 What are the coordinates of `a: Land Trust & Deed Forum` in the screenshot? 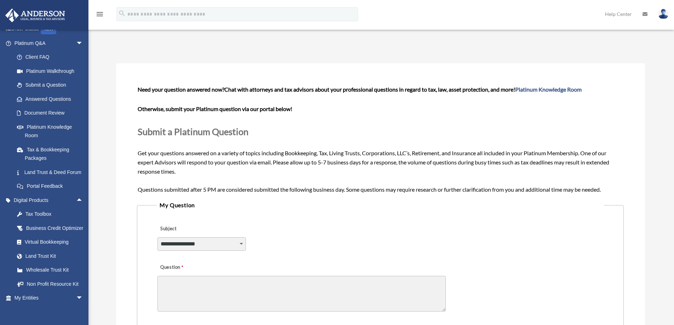 It's located at (52, 172).